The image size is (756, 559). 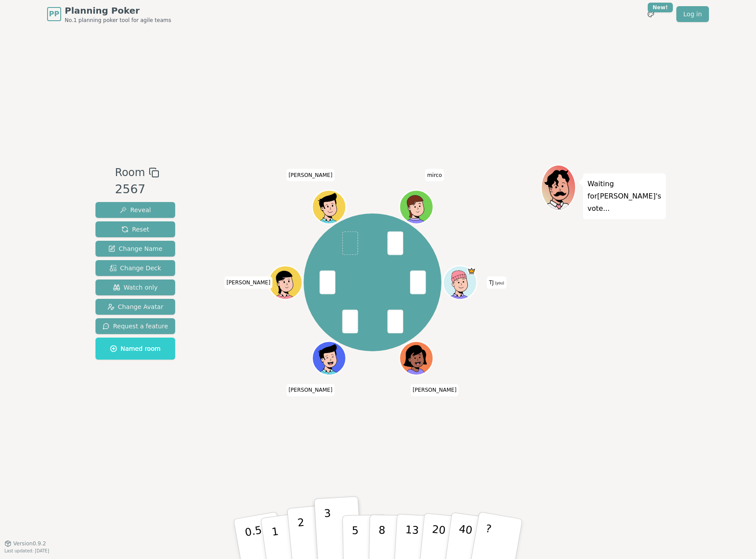 What do you see at coordinates (135, 230) in the screenshot?
I see `span: Reset` at bounding box center [135, 230].